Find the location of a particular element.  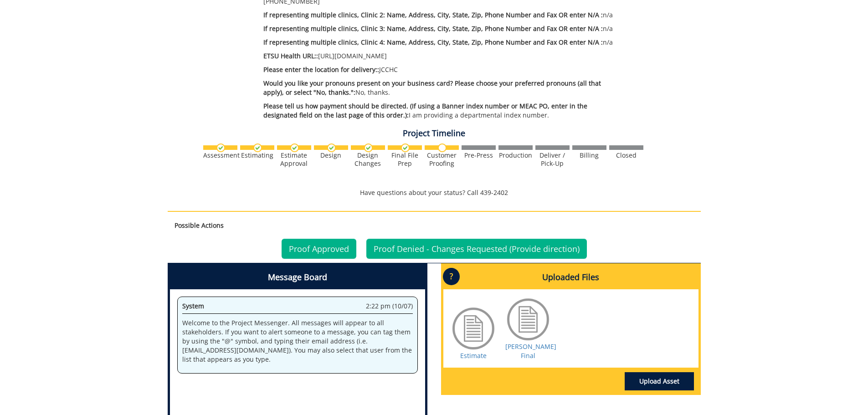

div: Assessment is located at coordinates (220, 155).